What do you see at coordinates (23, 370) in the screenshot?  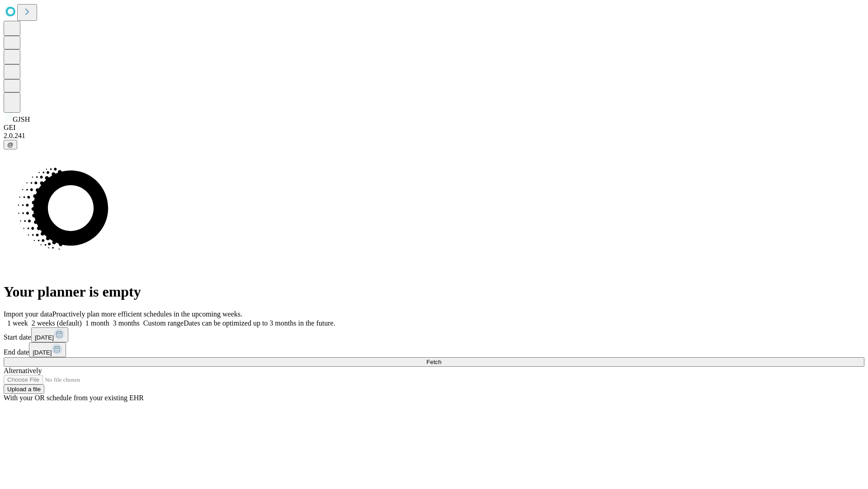 I see `span: Alternatively` at bounding box center [23, 370].